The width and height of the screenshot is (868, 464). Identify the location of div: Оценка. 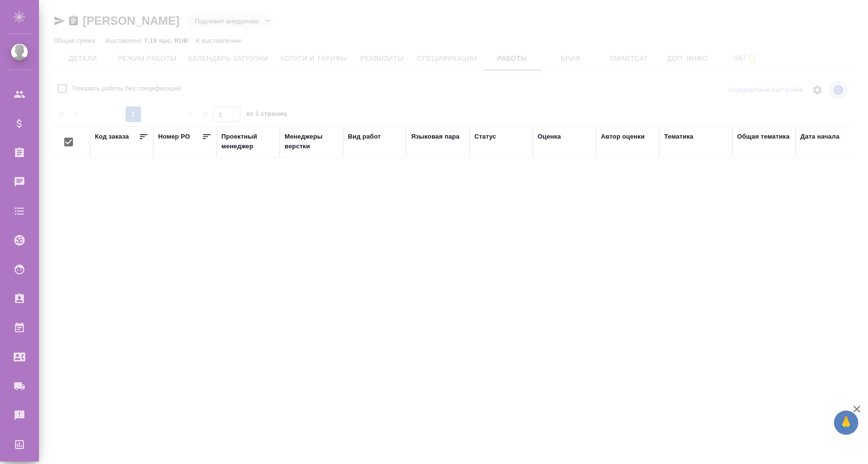
(549, 137).